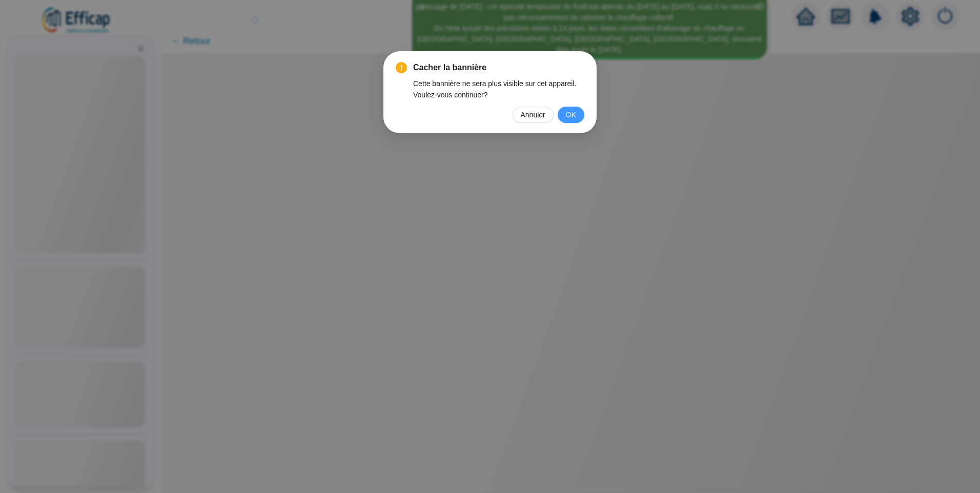 This screenshot has height=493, width=980. I want to click on span: Cacher la bannière, so click(499, 68).